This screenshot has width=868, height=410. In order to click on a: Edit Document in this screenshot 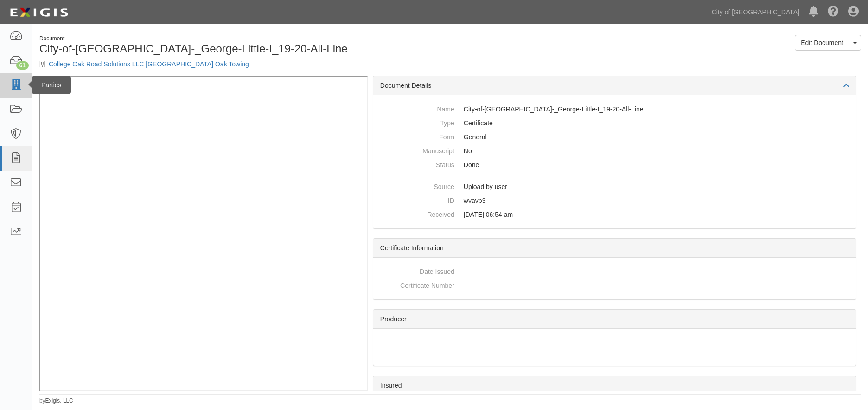, I will do `click(822, 43)`.